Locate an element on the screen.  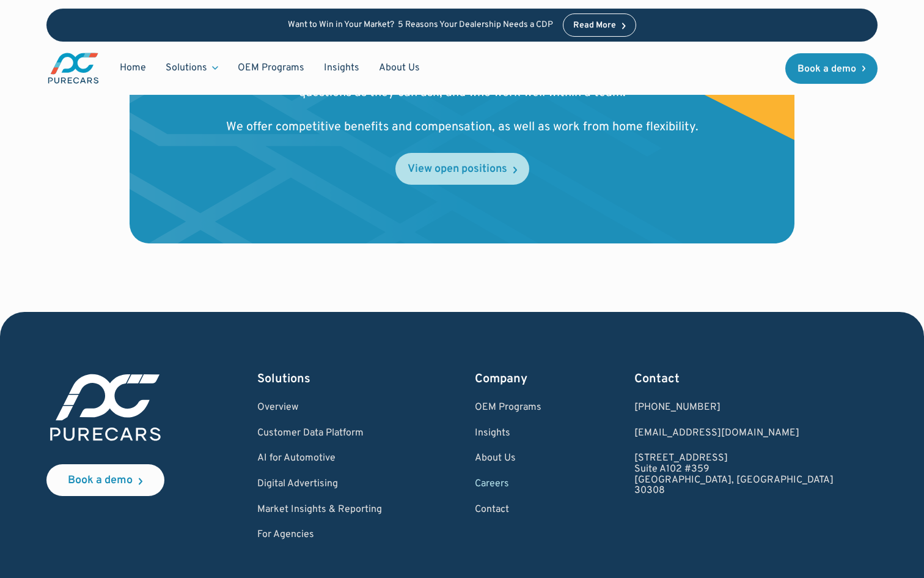
a: AI for Automotive is located at coordinates (320, 459).